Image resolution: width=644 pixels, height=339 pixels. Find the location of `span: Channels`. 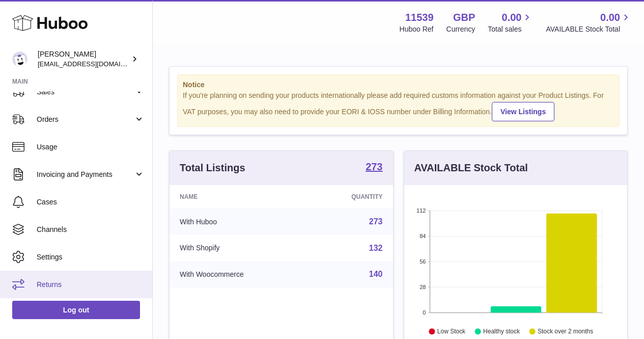

span: Channels is located at coordinates (91, 229).